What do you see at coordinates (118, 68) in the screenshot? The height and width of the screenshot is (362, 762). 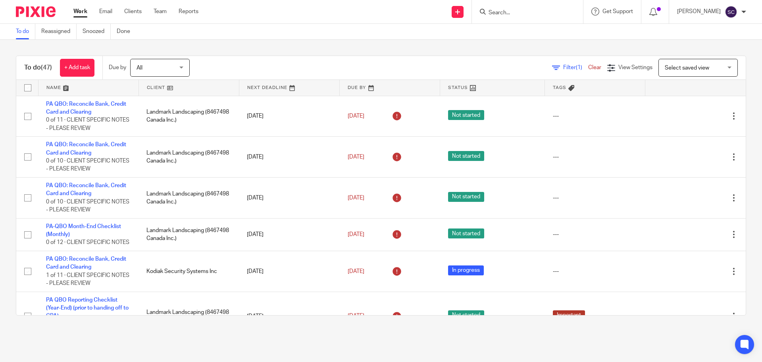 I see `p: Due by` at bounding box center [118, 68].